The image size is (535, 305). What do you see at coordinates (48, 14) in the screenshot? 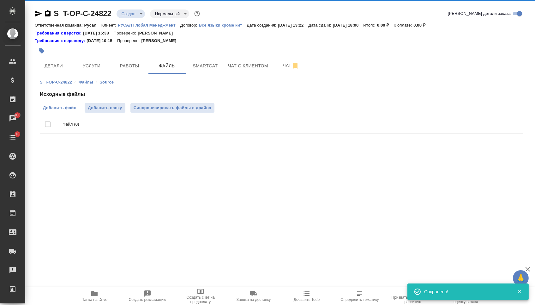
I see `button: Скопировать ссылку` at bounding box center [48, 14].